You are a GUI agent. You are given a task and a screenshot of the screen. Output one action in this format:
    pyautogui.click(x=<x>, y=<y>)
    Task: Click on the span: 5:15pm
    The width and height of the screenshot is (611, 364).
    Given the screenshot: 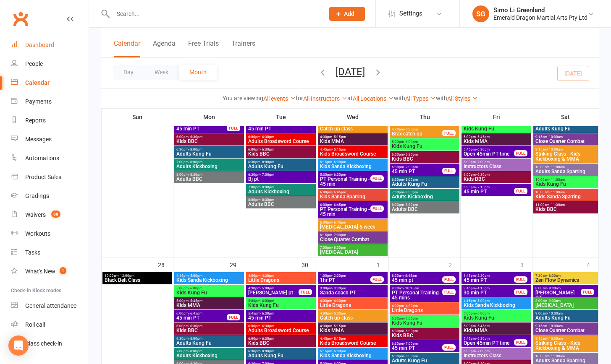 What is the action you would take?
    pyautogui.click(x=352, y=162)
    